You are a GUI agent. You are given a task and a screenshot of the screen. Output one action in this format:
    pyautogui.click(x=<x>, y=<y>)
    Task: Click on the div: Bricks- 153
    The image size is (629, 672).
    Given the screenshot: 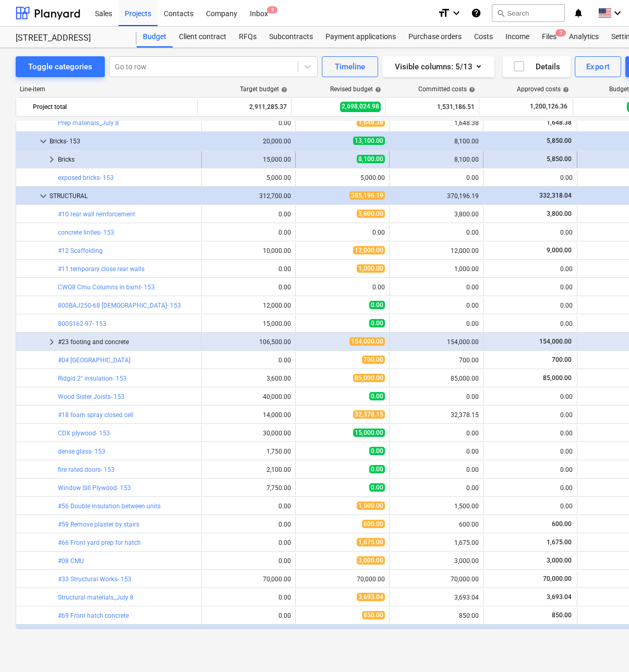 What is the action you would take?
    pyautogui.click(x=123, y=141)
    